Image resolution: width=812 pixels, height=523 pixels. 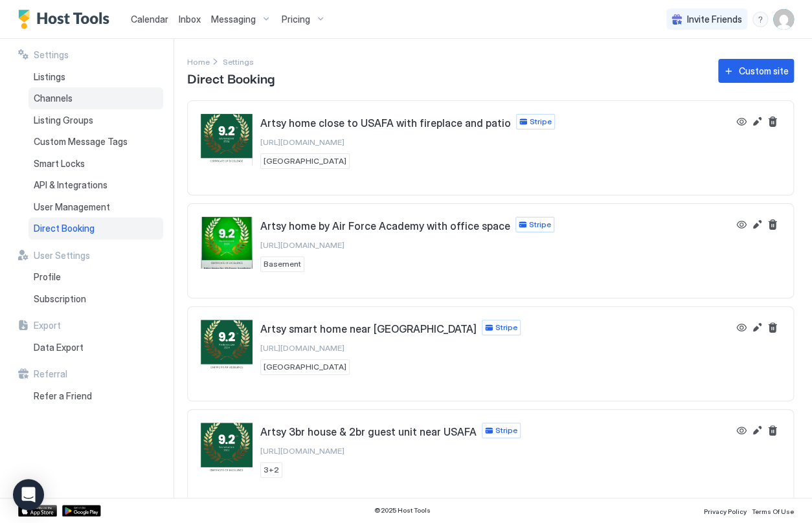 I want to click on span: User Management, so click(x=72, y=207).